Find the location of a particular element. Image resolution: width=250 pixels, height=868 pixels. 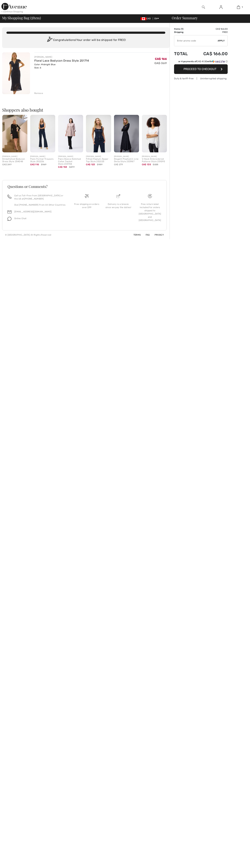

div: Flare Formal Trousers Style 252226 is located at coordinates (43, 160).